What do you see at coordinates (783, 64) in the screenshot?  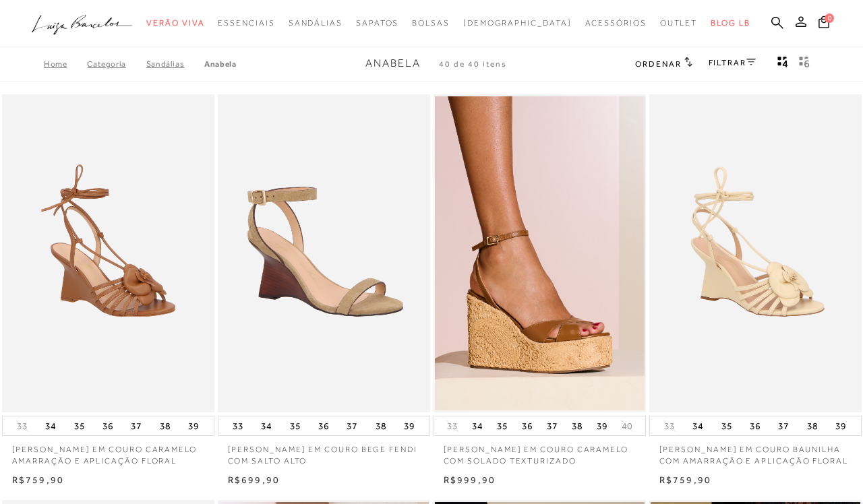 I see `button: Mostrar 4 produtos por linha` at bounding box center [783, 64].